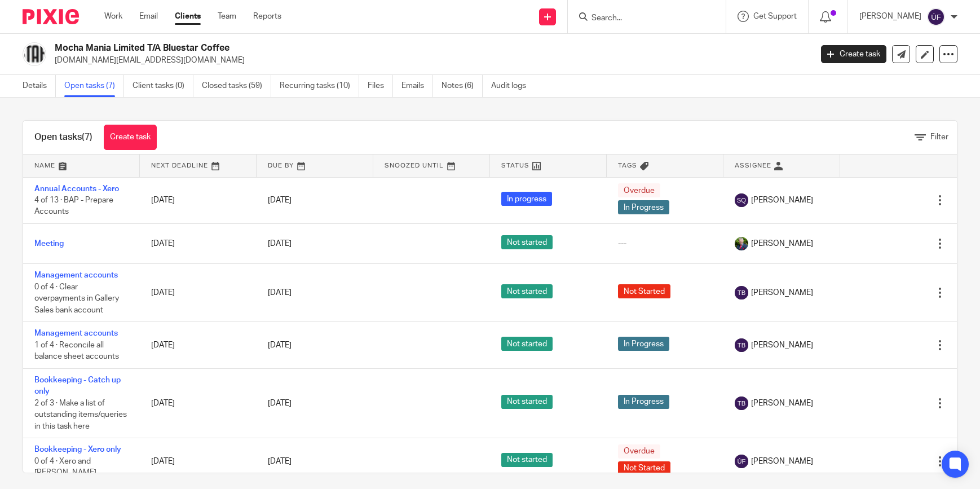 The image size is (980, 489). What do you see at coordinates (87, 137) in the screenshot?
I see `span: (7)` at bounding box center [87, 137].